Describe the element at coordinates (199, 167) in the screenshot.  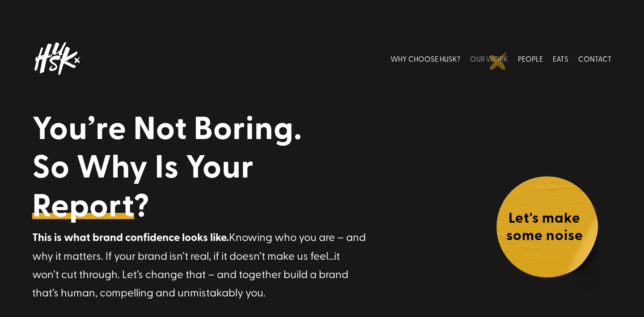
I see `h1: You’re Not Boring. So Why Is Your ?` at that location.